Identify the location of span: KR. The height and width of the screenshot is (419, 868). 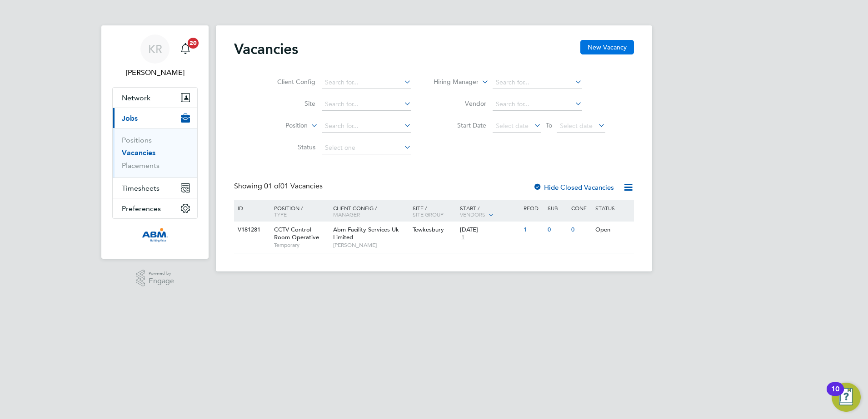
(155, 49).